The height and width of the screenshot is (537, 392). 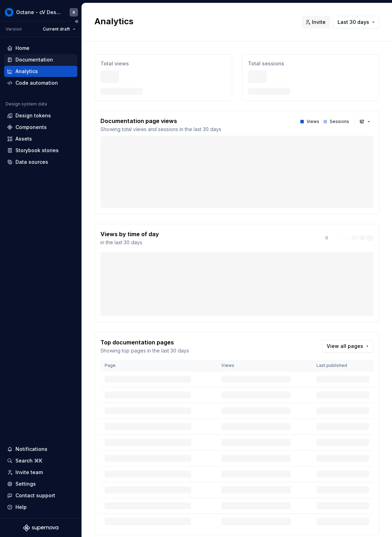 What do you see at coordinates (22, 48) in the screenshot?
I see `div: Home` at bounding box center [22, 48].